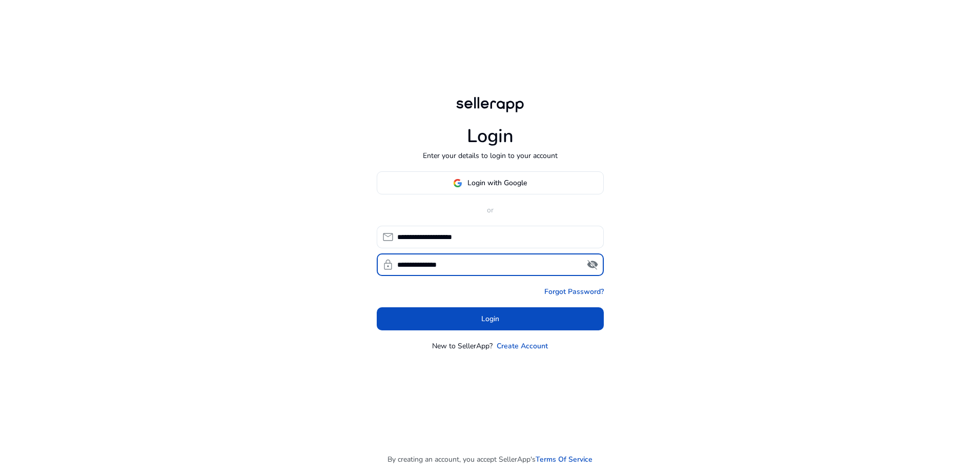 This screenshot has width=980, height=474. I want to click on a: Forgot Password?, so click(574, 291).